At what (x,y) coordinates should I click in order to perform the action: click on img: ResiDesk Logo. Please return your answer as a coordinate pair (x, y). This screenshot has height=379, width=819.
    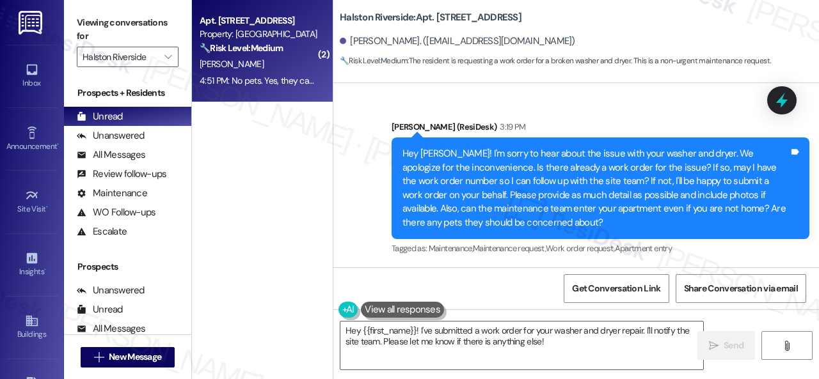
    Looking at the image, I should click on (31, 22).